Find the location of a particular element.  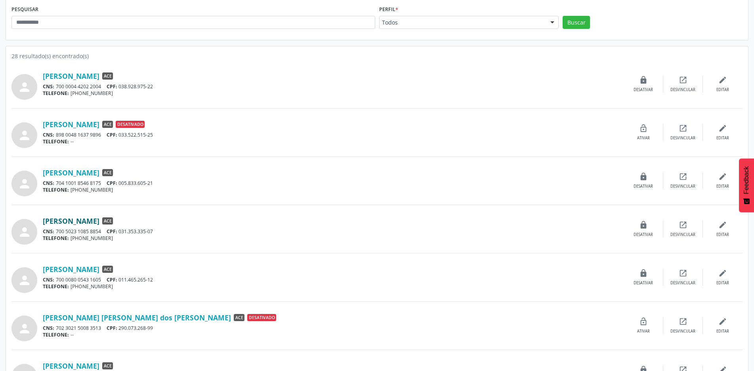

div: 704 1001 8546 8175 005.833.605-21 is located at coordinates (333, 183).